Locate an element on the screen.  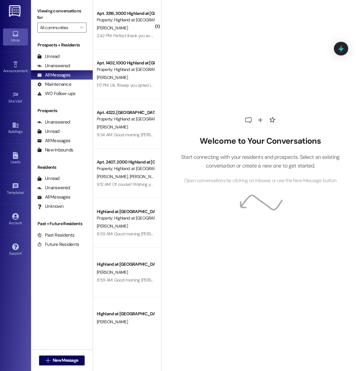
div: Maintenance is located at coordinates (54, 84).